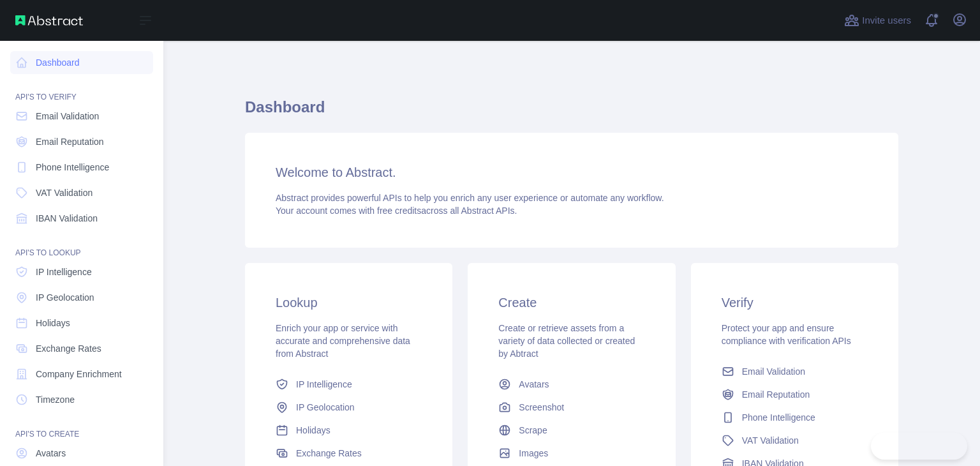 The height and width of the screenshot is (466, 980). Describe the element at coordinates (470, 198) in the screenshot. I see `span: Abstract provides powerful APIs to help you enrich any user experience or automate any workflow.` at that location.